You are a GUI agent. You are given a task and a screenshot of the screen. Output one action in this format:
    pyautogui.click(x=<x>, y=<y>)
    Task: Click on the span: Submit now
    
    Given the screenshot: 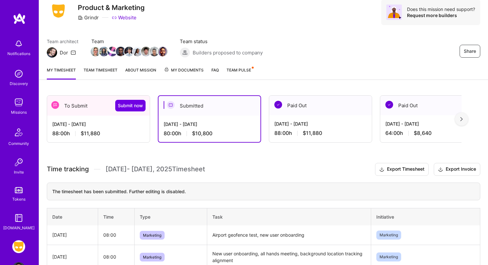 What is the action you would take?
    pyautogui.click(x=130, y=106)
    